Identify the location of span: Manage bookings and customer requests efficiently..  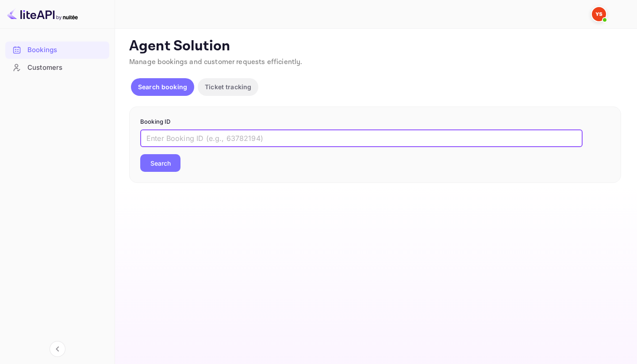
(215, 62).